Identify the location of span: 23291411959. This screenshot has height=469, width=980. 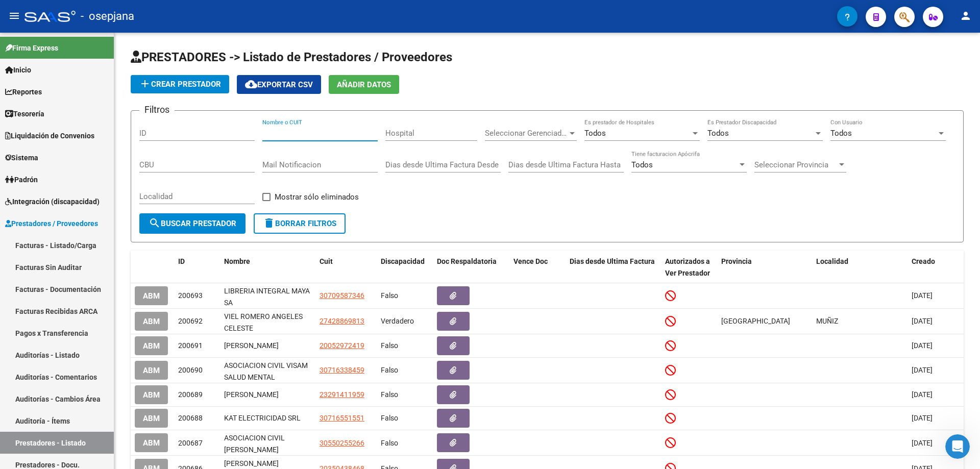
(342, 394).